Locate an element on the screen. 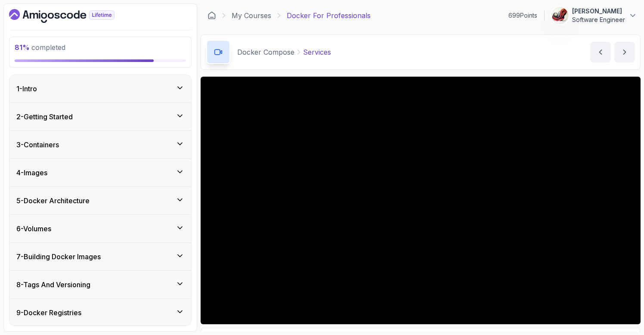 The image size is (644, 335). h3: 3 - Containers is located at coordinates (37, 145).